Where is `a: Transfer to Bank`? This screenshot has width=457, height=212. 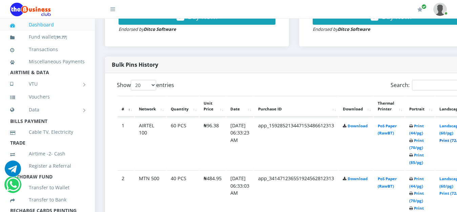
a: Transfer to Bank is located at coordinates (47, 200).